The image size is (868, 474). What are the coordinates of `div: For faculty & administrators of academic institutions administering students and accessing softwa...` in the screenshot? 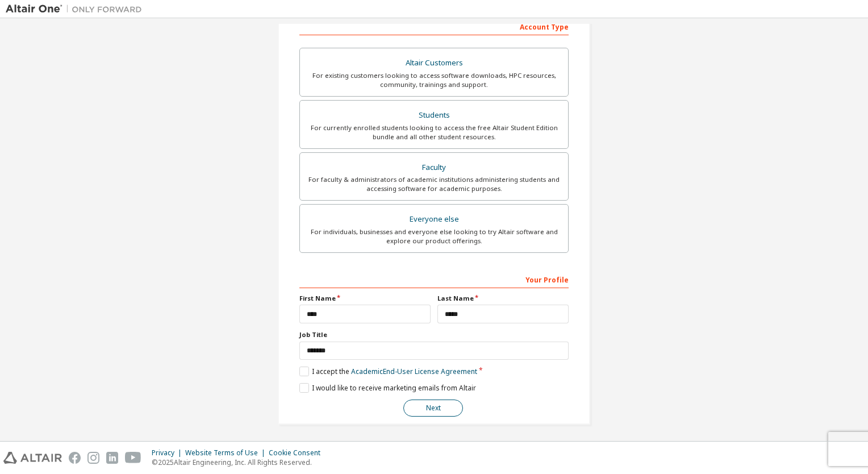 It's located at (434, 185).